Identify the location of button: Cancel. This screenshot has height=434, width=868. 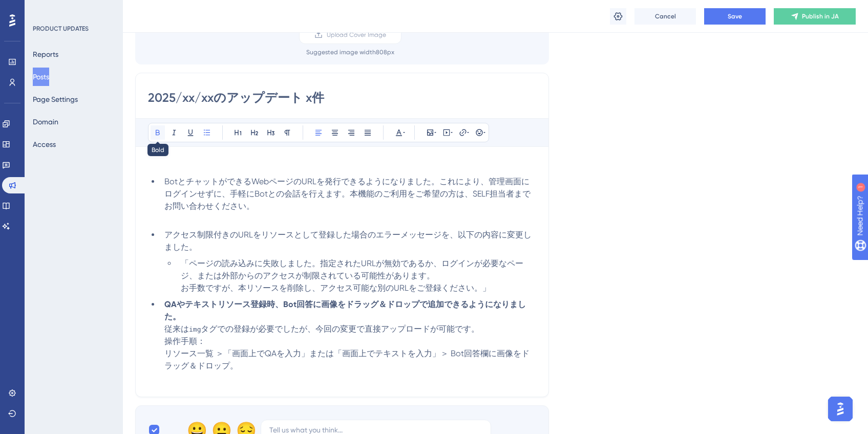
(665, 16).